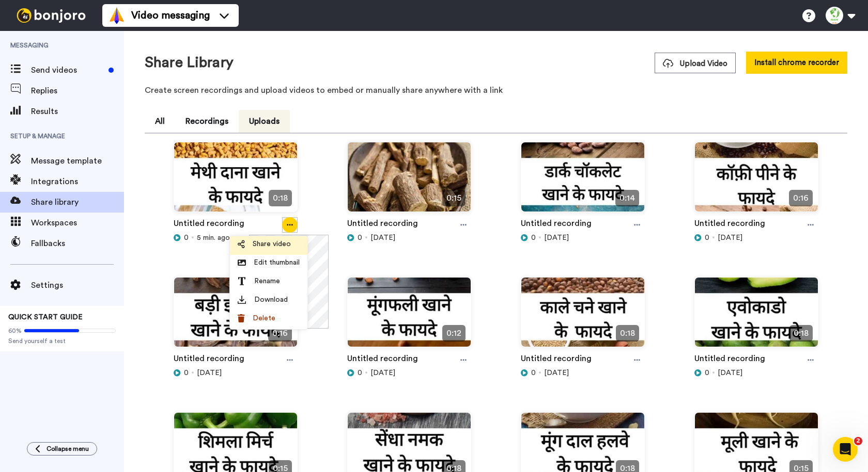 The height and width of the screenshot is (472, 868). Describe the element at coordinates (267, 281) in the screenshot. I see `span: Rename` at that location.